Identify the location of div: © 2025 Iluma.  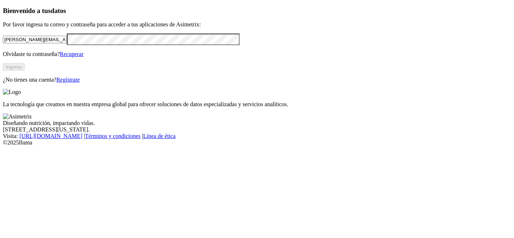
(257, 143).